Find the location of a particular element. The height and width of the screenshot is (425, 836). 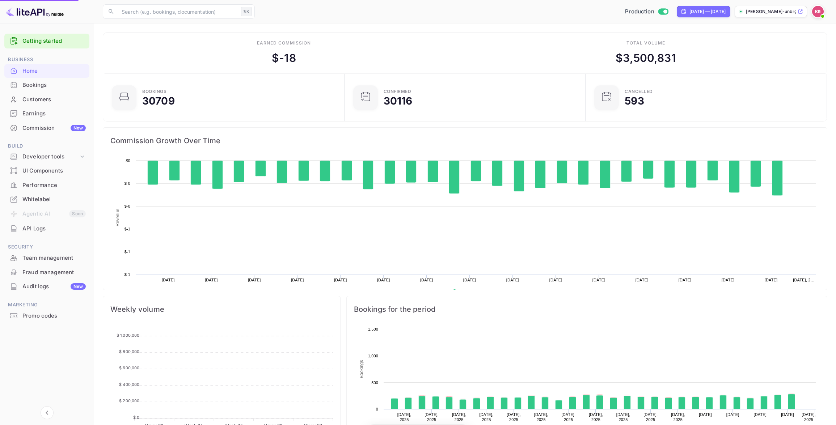

a: Getting started is located at coordinates (54, 41).